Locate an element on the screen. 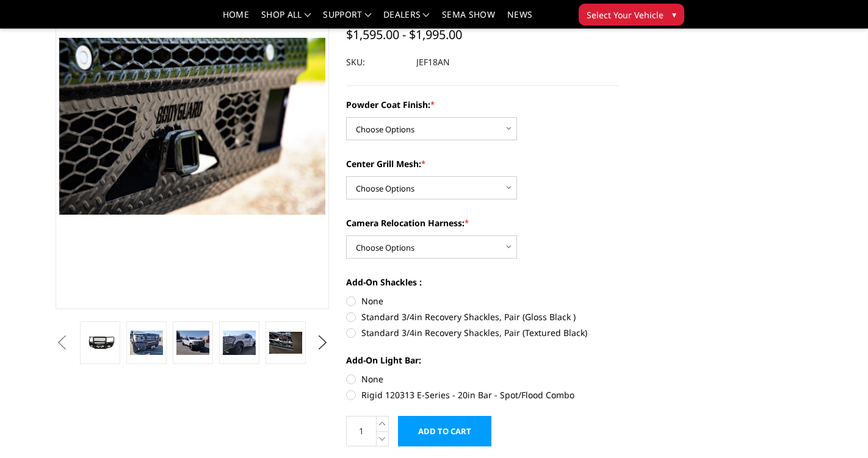 The image size is (868, 458). a: shop all is located at coordinates (286, 19).